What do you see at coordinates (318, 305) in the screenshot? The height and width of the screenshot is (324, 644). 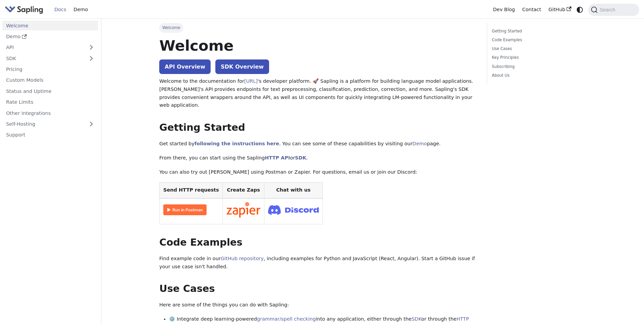 I see `p: Here are some of the things you can do with Sapling:` at bounding box center [318, 305].